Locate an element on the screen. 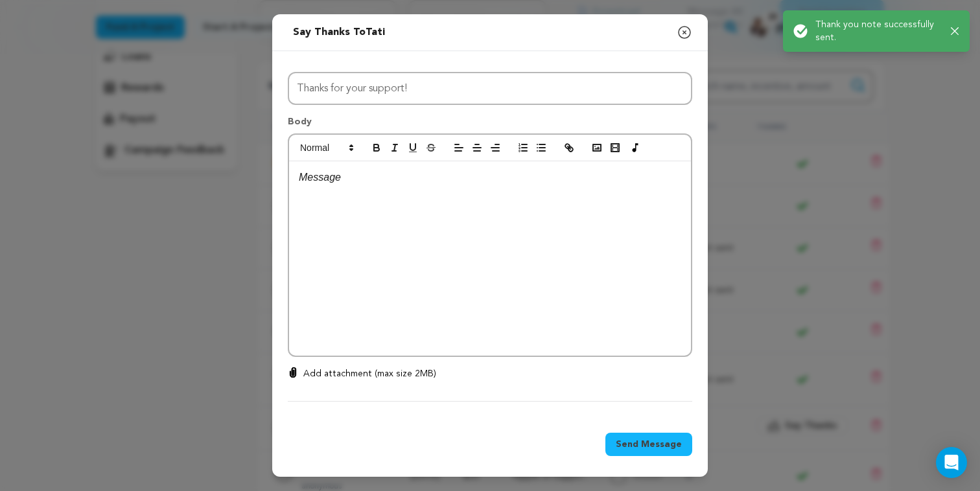 The height and width of the screenshot is (491, 980). p: Body is located at coordinates (490, 125).